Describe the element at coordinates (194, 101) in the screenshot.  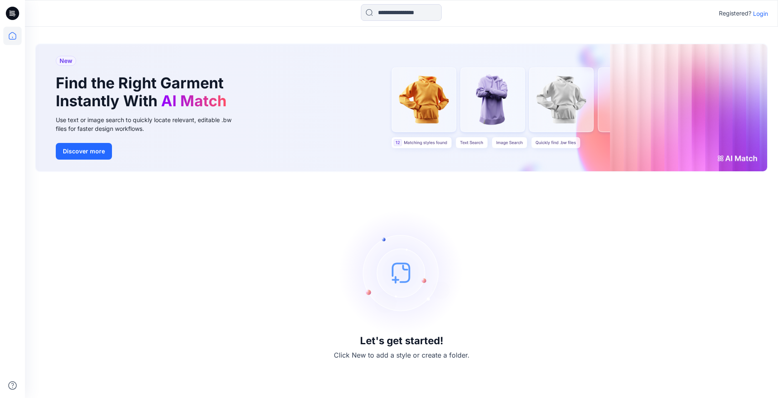
I see `span: AI Match` at that location.